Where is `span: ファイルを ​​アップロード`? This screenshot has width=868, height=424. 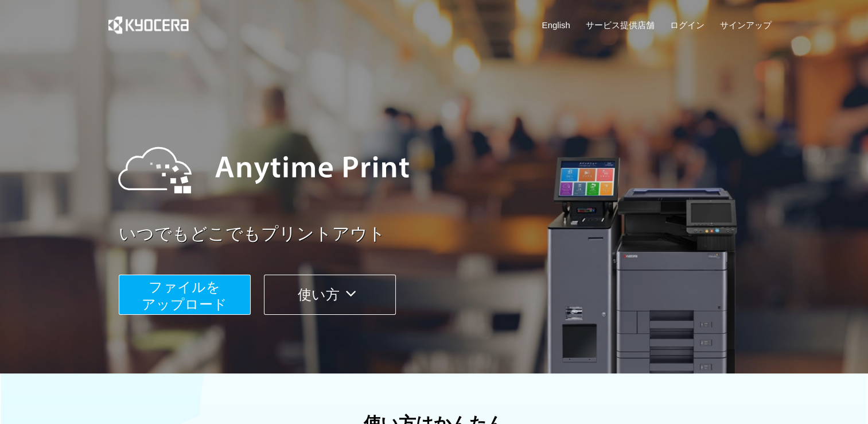 span: ファイルを ​​アップロード is located at coordinates (184, 295).